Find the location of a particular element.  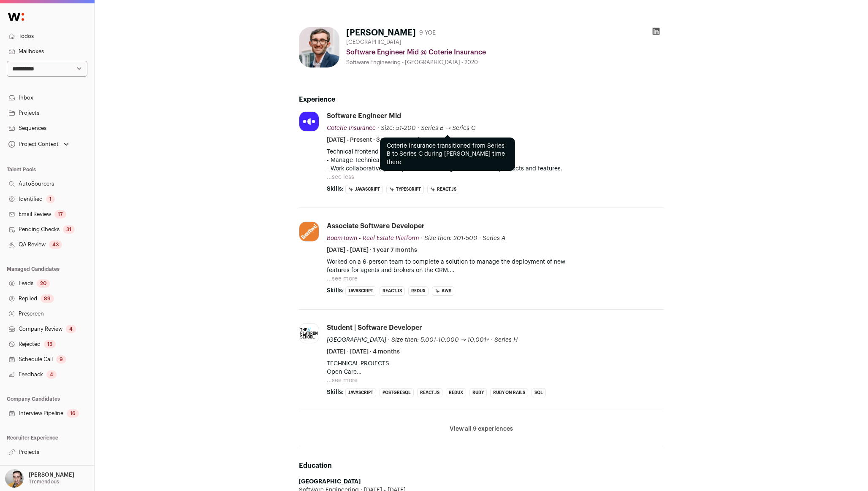

p: - Manage Technical Design and Architecture for the project. is located at coordinates (495, 161).